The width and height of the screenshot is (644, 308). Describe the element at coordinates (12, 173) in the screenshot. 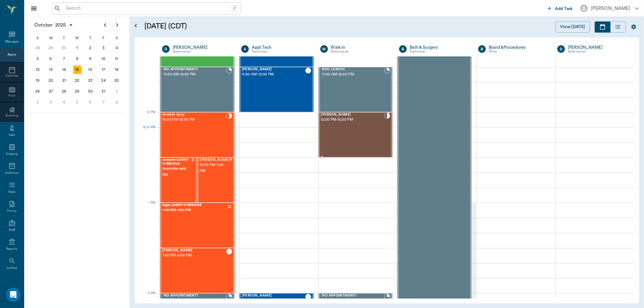

I see `div: Inventory` at that location.